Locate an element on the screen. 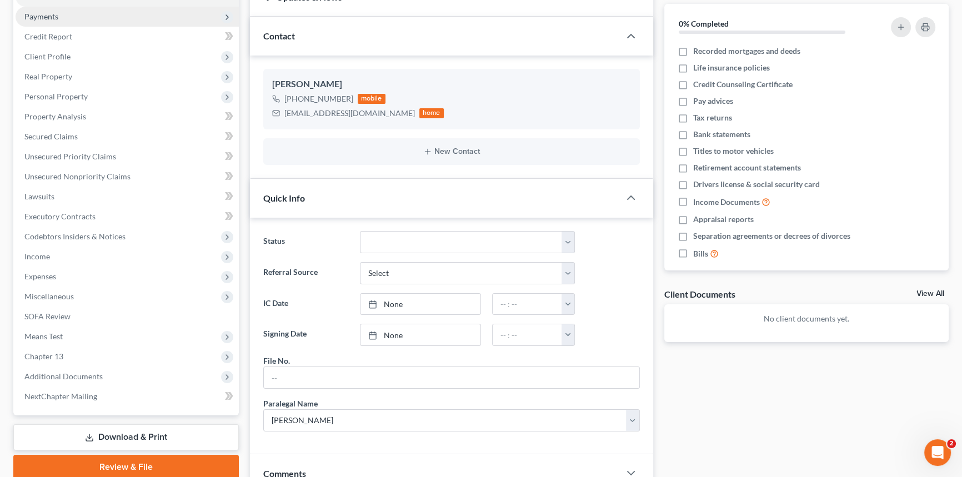 This screenshot has height=477, width=962. span: Miscellaneous is located at coordinates (49, 296).